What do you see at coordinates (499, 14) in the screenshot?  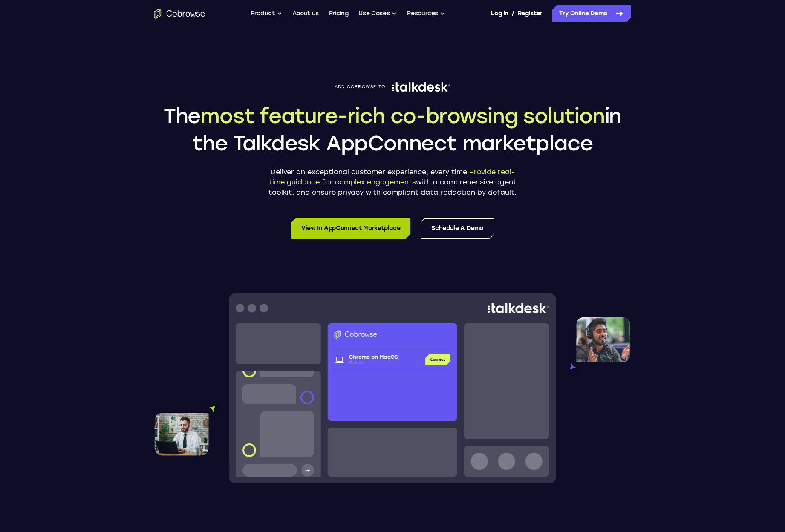 I see `a: Log In` at bounding box center [499, 14].